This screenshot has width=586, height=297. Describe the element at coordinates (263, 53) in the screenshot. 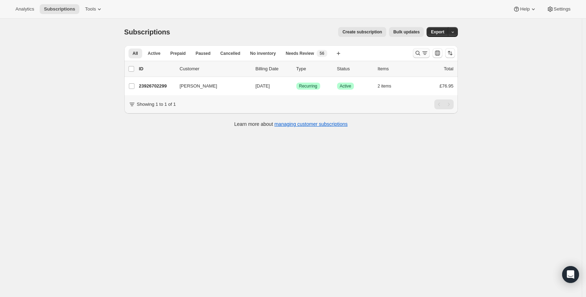

I see `span: No inventory` at that location.